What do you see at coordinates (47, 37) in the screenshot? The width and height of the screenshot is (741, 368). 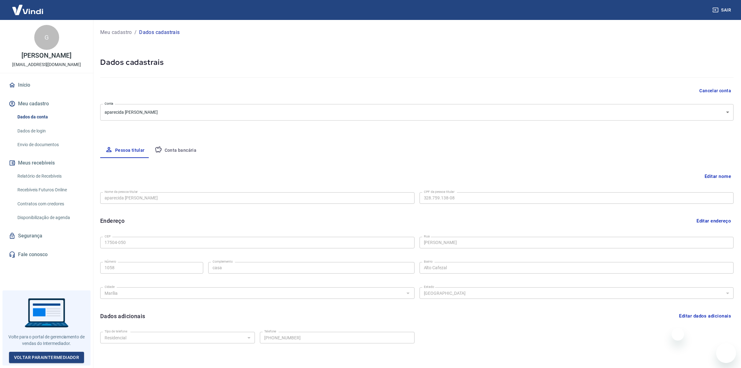 I see `div: G` at bounding box center [47, 37].